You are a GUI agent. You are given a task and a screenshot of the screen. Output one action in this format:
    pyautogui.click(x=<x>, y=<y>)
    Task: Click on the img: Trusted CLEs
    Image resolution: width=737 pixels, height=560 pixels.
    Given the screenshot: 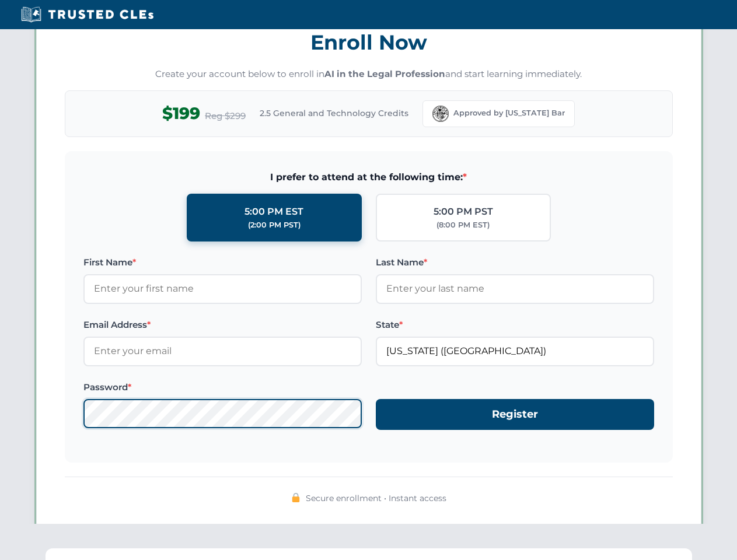 What is the action you would take?
    pyautogui.click(x=87, y=15)
    